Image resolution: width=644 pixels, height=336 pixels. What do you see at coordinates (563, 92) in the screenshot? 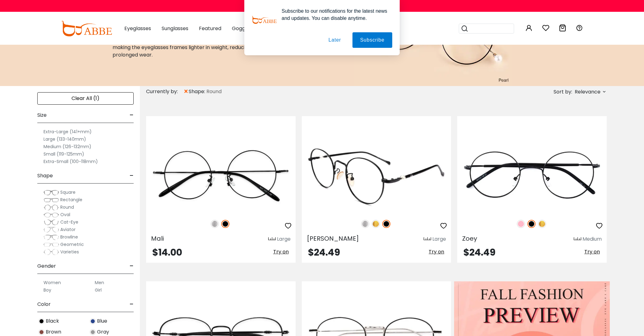
I see `span: Sort by:` at bounding box center [563, 92].